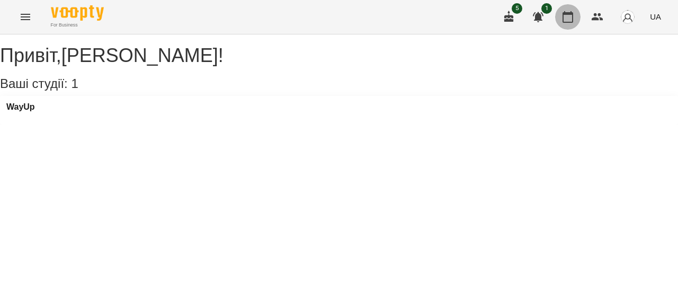 The width and height of the screenshot is (678, 292). I want to click on span: For Business, so click(77, 25).